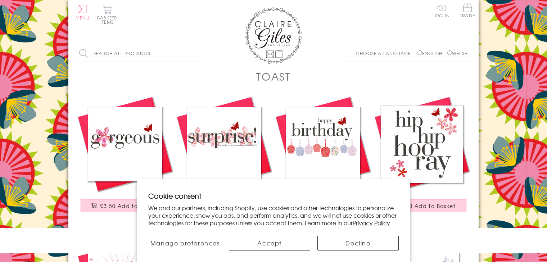  Describe the element at coordinates (139, 53) in the screenshot. I see `input: Search all products` at that location.